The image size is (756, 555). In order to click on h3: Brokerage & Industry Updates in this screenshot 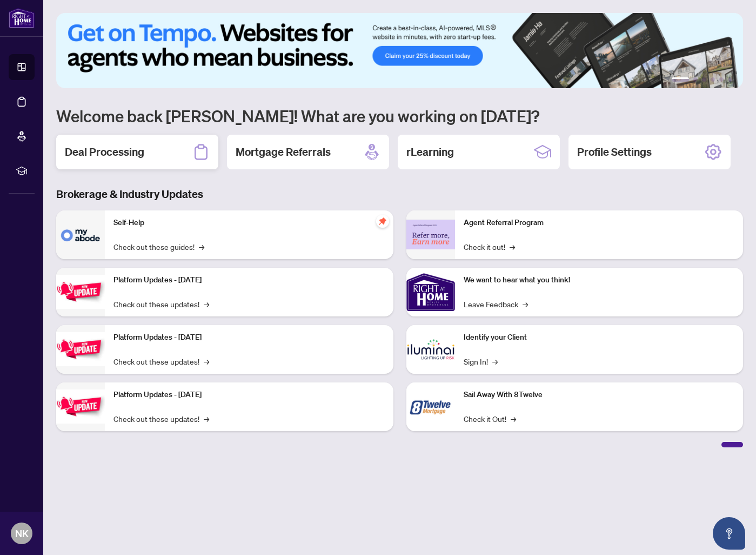, I will do `click(399, 194)`.